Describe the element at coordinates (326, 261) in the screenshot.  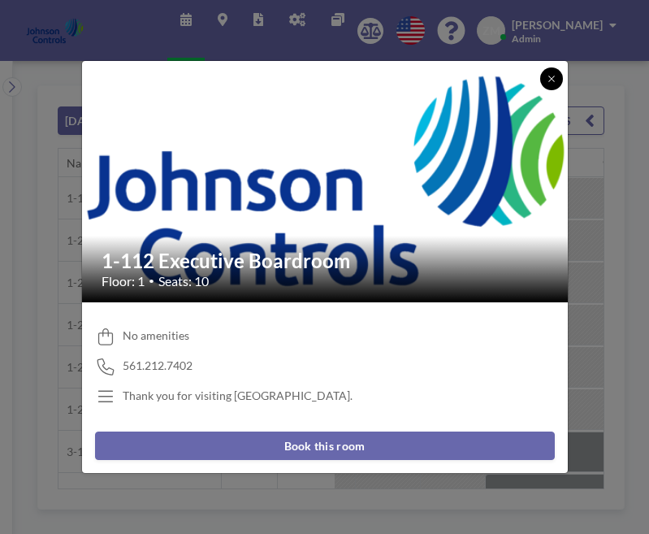
I see `h2: 1-112 Executive Boardroom` at that location.